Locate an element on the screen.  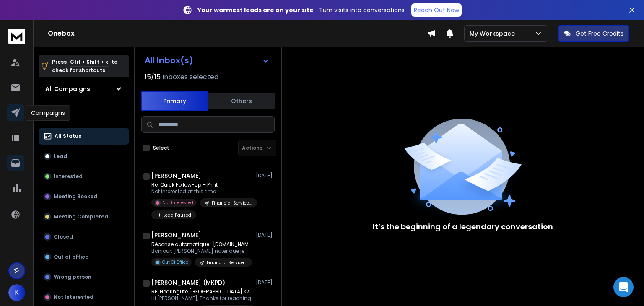
p: – Turn visits into conversations is located at coordinates (301, 10).